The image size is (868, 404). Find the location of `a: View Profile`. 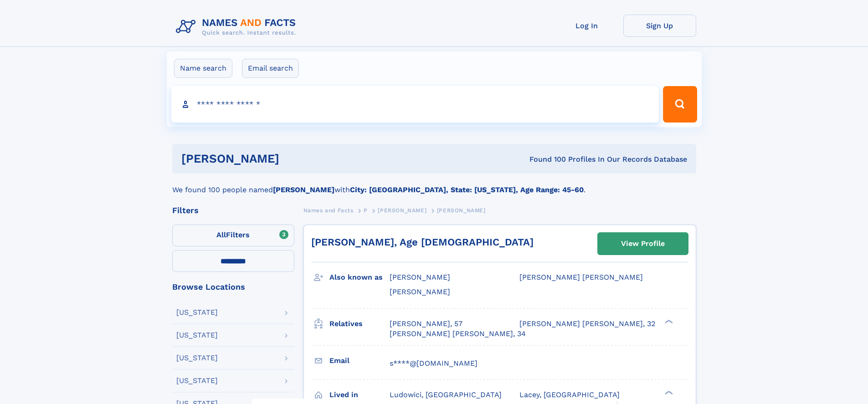

a: View Profile is located at coordinates (643, 244).